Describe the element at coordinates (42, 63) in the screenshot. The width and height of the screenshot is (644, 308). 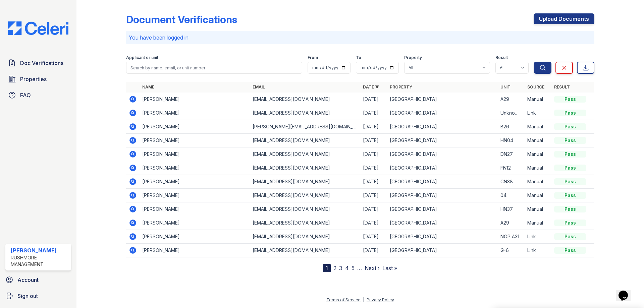
I see `span: Doc Verifications` at that location.